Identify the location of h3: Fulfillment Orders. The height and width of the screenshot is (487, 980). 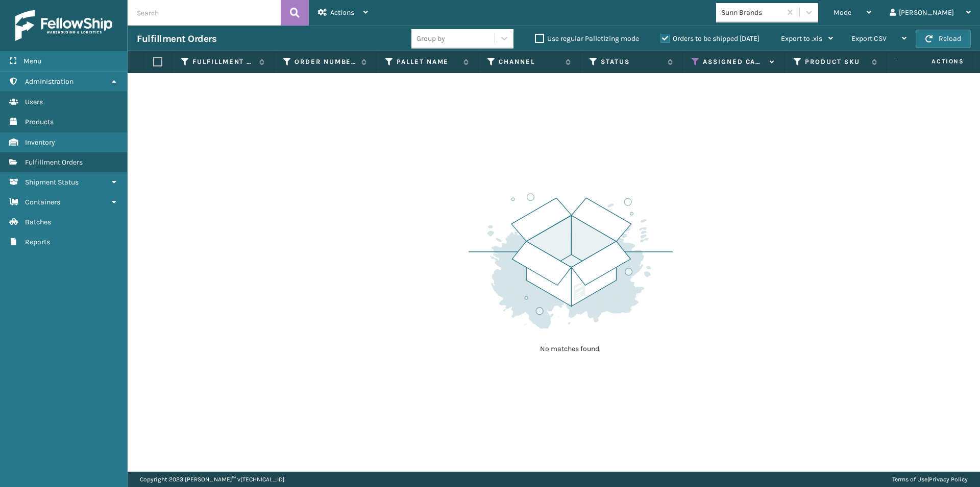
(176, 39).